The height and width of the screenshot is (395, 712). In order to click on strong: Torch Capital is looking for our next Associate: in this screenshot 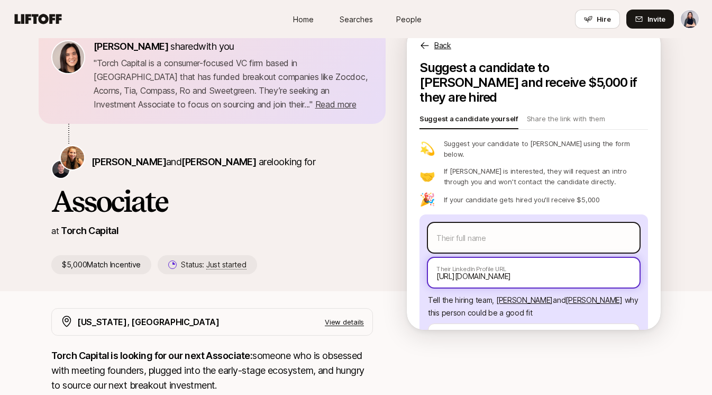, I will do `click(152, 355)`.